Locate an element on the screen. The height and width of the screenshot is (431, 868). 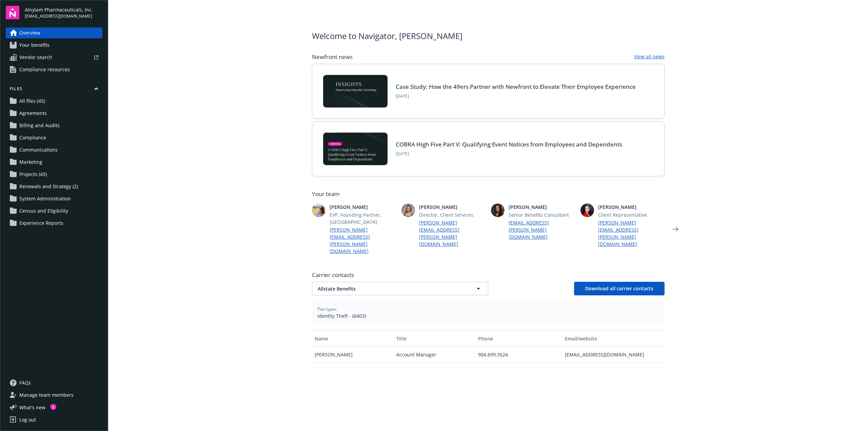
span: Agreements is located at coordinates (33, 113).